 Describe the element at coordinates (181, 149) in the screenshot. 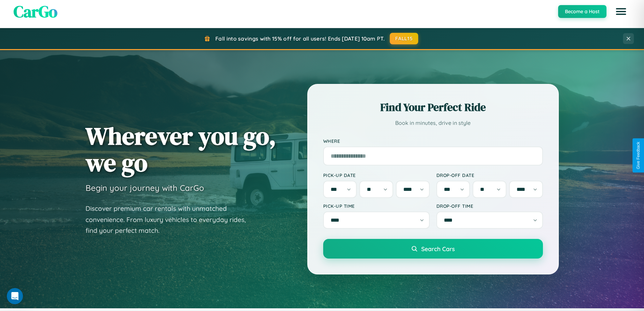

I see `h1: Wherever you go, we go` at that location.